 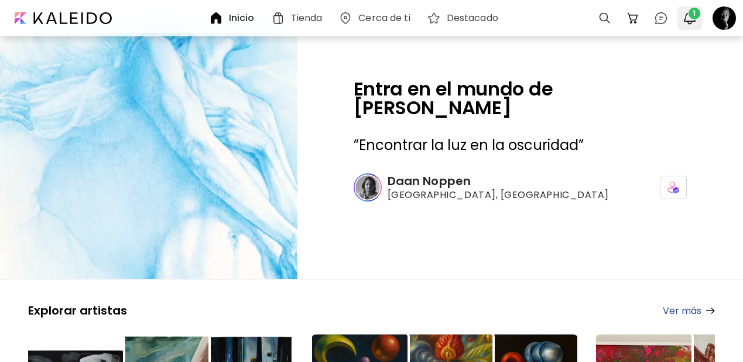 I want to click on img: bellIcon, so click(x=690, y=18).